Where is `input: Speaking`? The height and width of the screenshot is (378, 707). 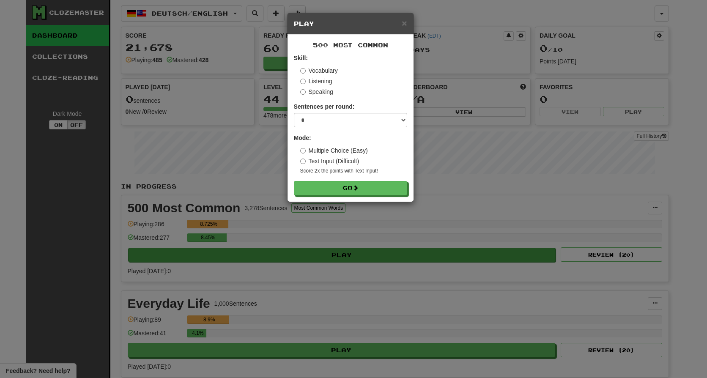 input: Speaking is located at coordinates (303, 92).